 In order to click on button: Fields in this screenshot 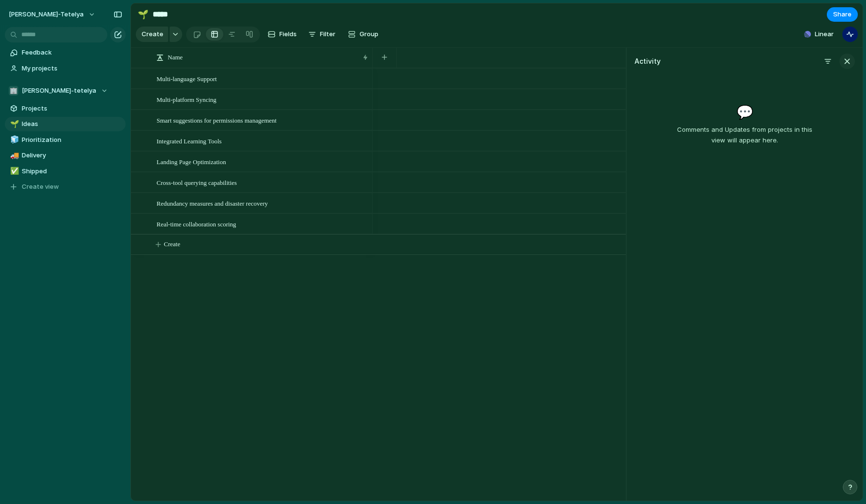, I will do `click(282, 34)`.